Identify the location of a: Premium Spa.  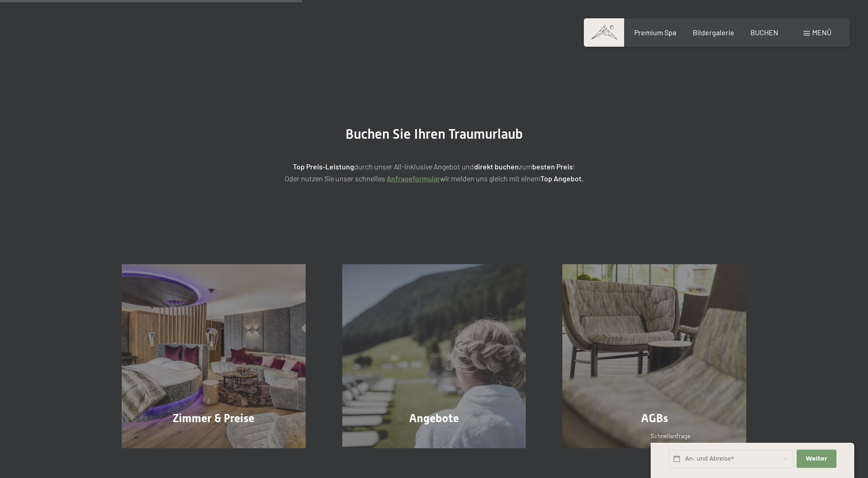
(655, 32).